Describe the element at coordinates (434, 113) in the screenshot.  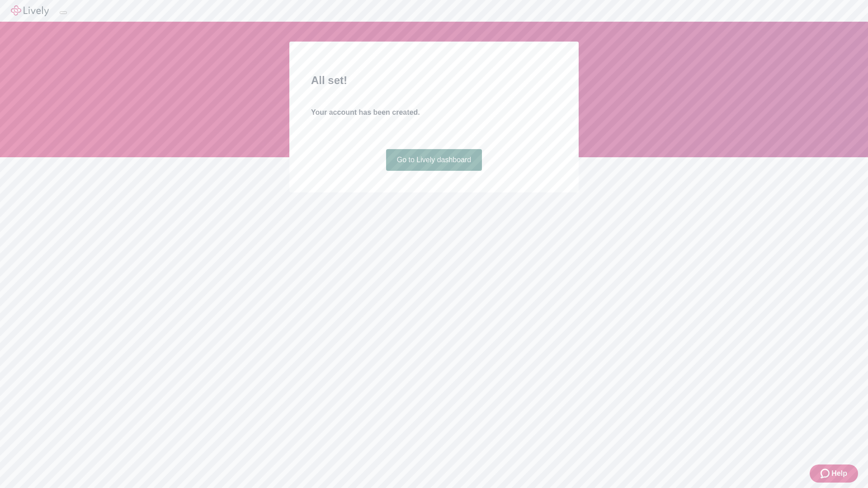
I see `h4: Your account has been created.` at that location.